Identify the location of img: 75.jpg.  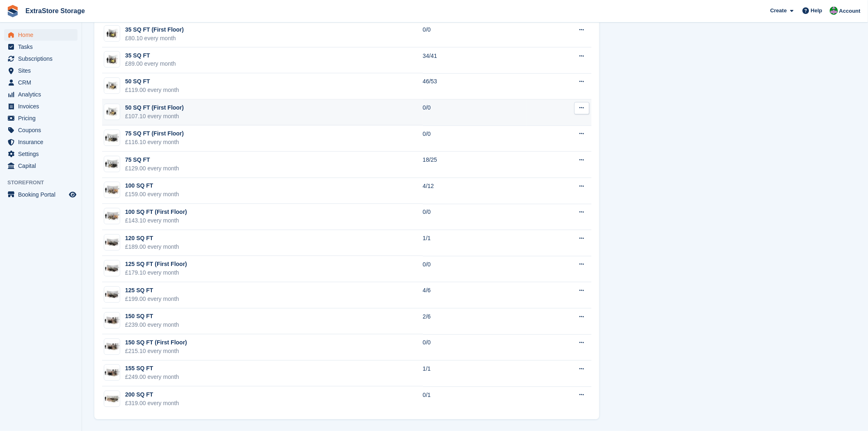
(112, 164).